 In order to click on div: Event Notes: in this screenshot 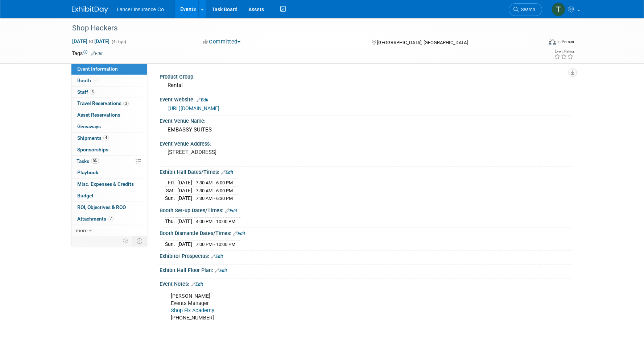, I will do `click(366, 283)`.